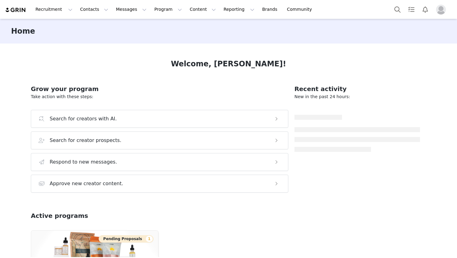 The image size is (457, 258). What do you see at coordinates (159, 162) in the screenshot?
I see `button: Respond to new messages.` at bounding box center [159, 162].